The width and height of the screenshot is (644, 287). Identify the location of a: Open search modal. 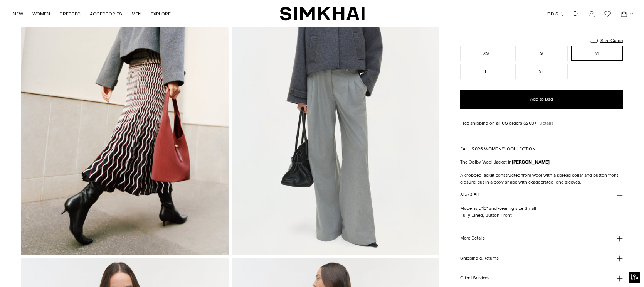
(575, 14).